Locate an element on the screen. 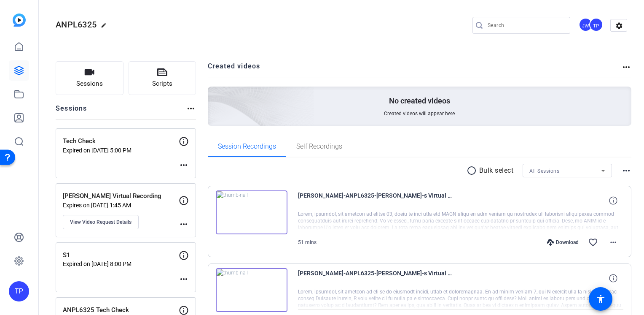 This screenshot has height=315, width=644. span: View Video Request Details is located at coordinates (101, 222).